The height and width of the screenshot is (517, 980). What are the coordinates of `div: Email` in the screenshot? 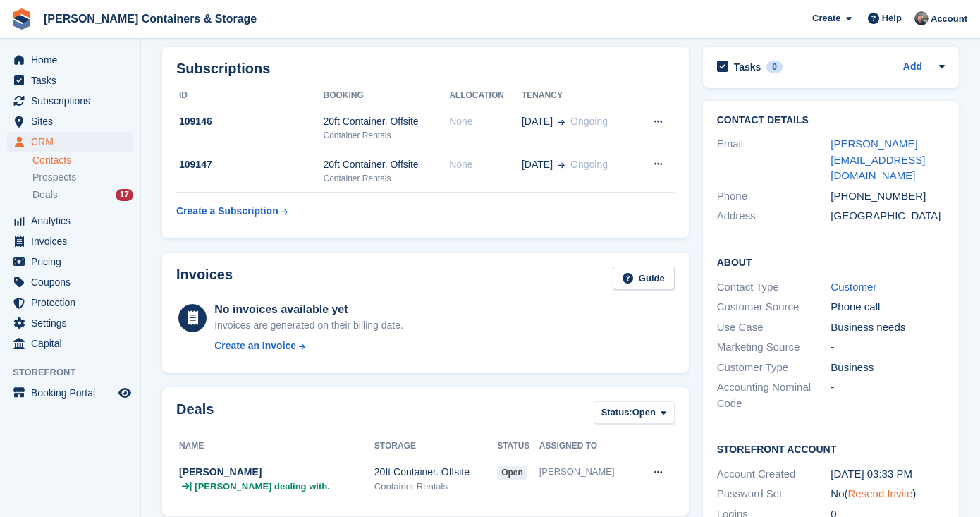 It's located at (774, 160).